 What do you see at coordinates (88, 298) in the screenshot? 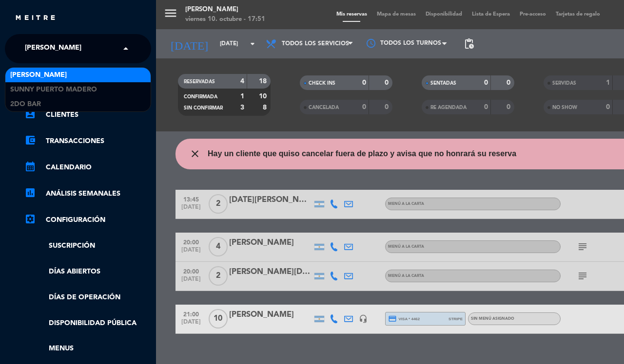
I see `a: Días de Operación` at bounding box center [88, 298].